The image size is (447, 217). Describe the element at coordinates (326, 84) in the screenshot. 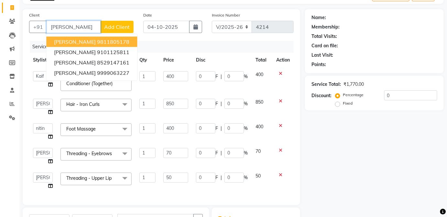

I see `div: Service Total:` at that location.